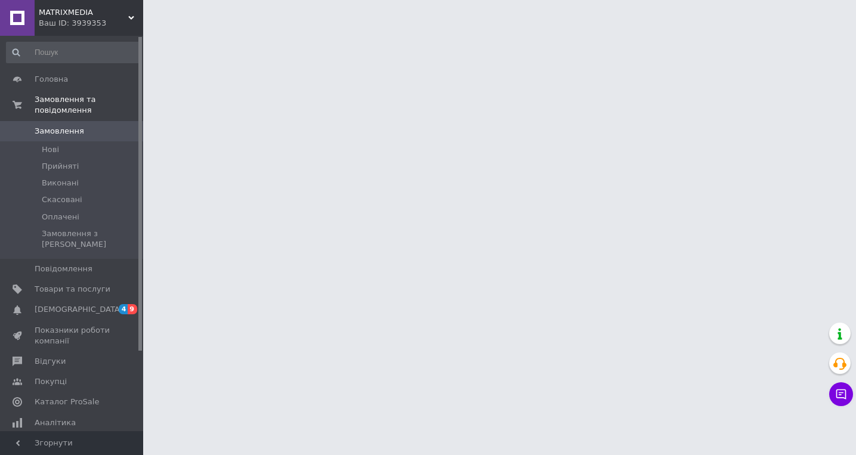 This screenshot has width=856, height=455. What do you see at coordinates (60, 183) in the screenshot?
I see `span: Виконані` at bounding box center [60, 183].